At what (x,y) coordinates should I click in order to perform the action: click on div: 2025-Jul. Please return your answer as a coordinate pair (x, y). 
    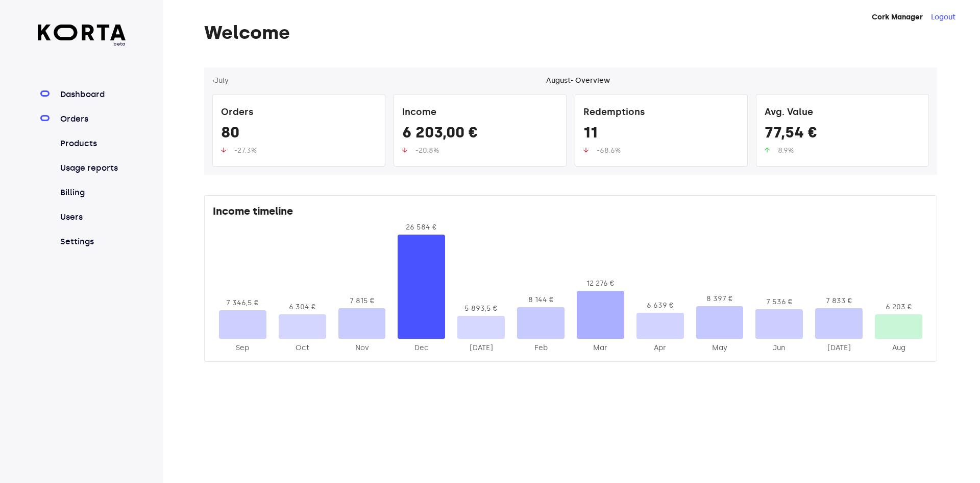
    Looking at the image, I should click on (839, 348).